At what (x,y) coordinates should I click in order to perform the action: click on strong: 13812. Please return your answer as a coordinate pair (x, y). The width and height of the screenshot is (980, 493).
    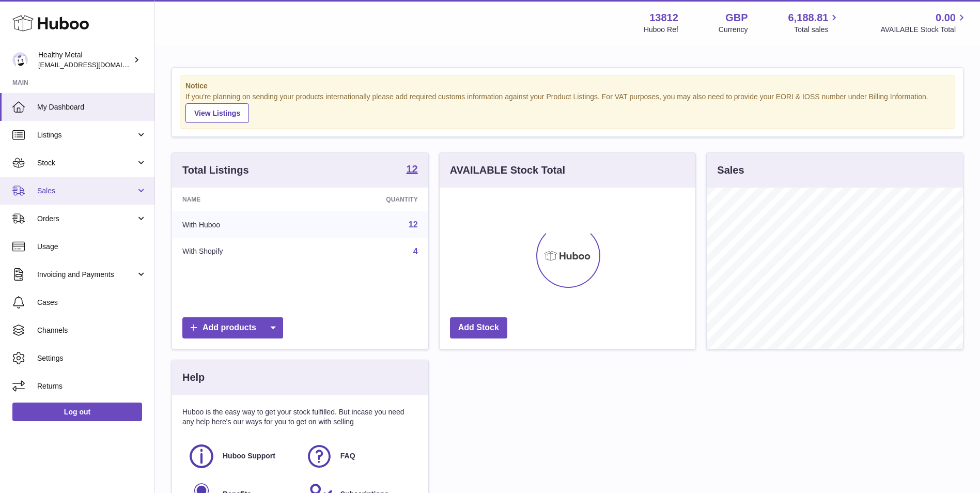
    Looking at the image, I should click on (664, 18).